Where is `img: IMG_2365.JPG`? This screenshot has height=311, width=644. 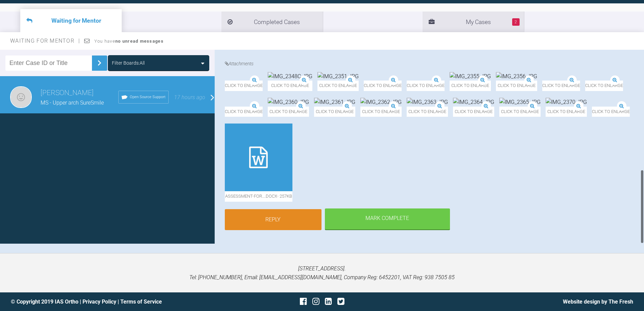 img: IMG_2365.JPG is located at coordinates (520, 102).